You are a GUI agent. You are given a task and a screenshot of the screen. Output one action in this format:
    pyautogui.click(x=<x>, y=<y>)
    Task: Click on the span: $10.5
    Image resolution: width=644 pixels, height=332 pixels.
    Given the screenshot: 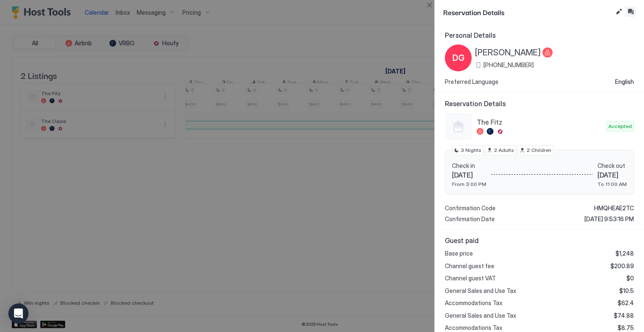 What is the action you would take?
    pyautogui.click(x=627, y=291)
    